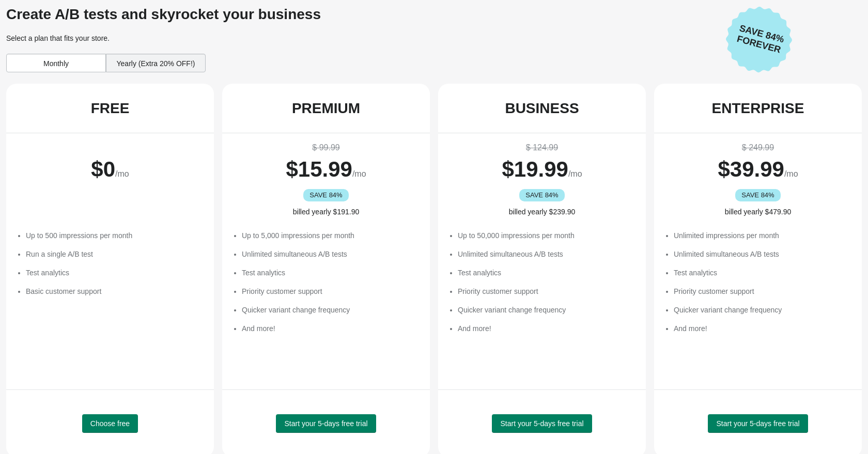 The image size is (868, 454). What do you see at coordinates (751, 169) in the screenshot?
I see `span: $ 39.99` at bounding box center [751, 169].